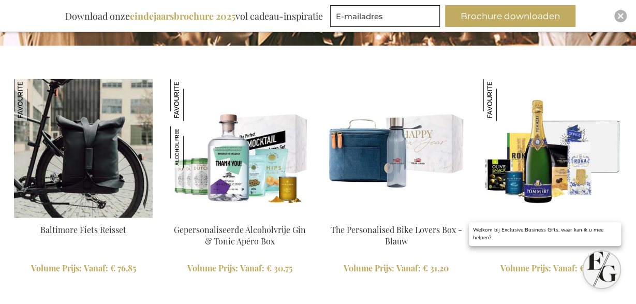 This screenshot has height=304, width=636. What do you see at coordinates (397, 149) in the screenshot?
I see `img: The Personalized Bike Lovers Box - Blue` at bounding box center [397, 149].